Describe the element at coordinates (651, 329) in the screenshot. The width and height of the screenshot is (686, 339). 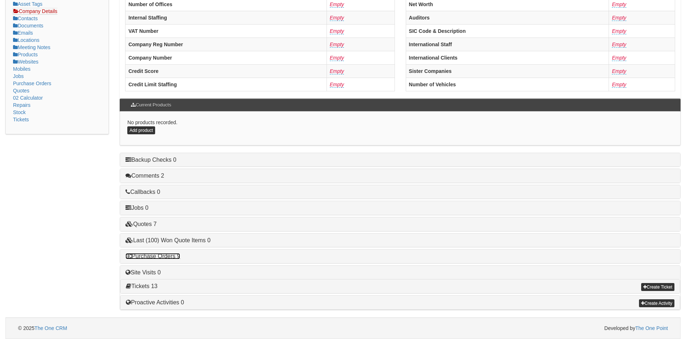
I see `a: The One Point` at that location.